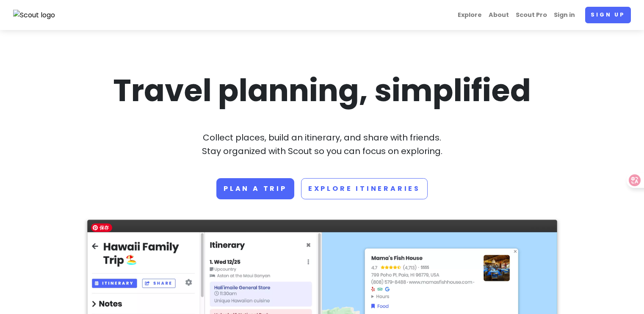 The height and width of the screenshot is (314, 644). Describe the element at coordinates (322, 90) in the screenshot. I see `h1: Travel planning, simplified` at that location.